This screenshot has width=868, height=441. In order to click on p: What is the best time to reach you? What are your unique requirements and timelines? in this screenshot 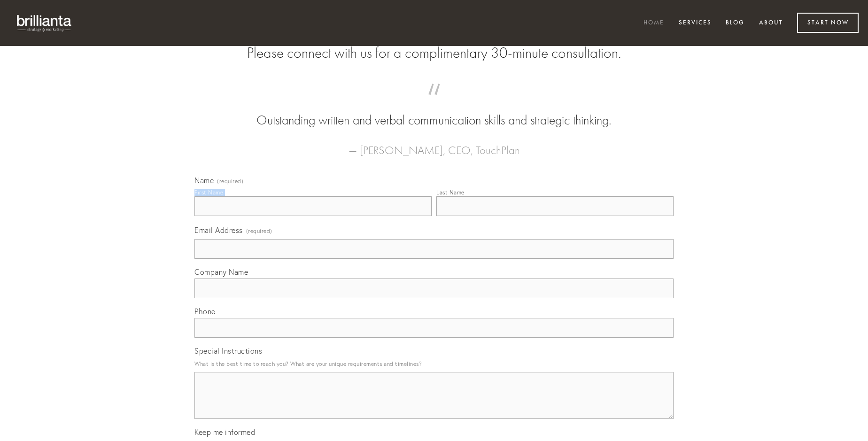, I will do `click(434, 364)`.